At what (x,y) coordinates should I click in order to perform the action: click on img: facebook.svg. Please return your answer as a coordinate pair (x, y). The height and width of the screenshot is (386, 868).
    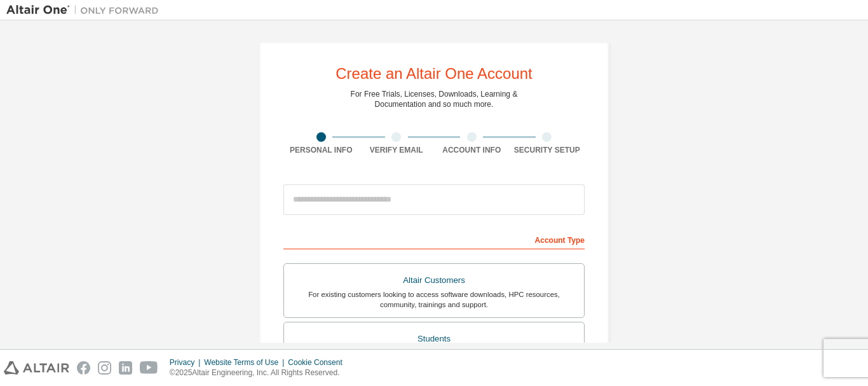
    Looking at the image, I should click on (83, 367).